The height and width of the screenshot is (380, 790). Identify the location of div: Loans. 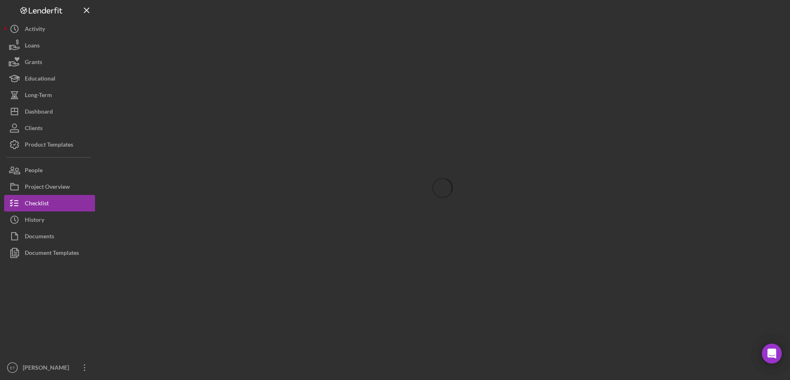
(32, 46).